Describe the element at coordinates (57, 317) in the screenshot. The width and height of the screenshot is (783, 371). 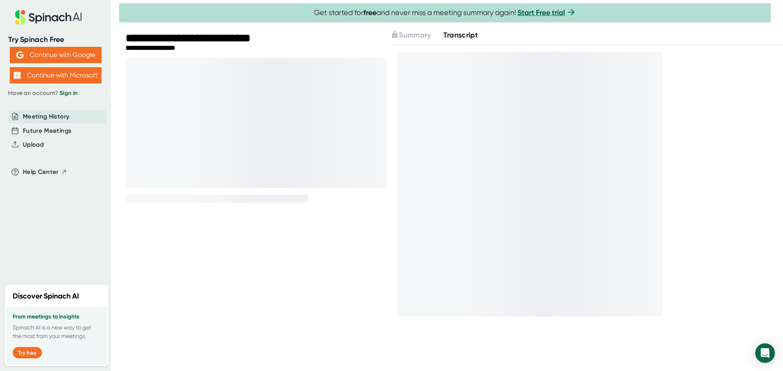
I see `h3: From meetings to insights` at that location.